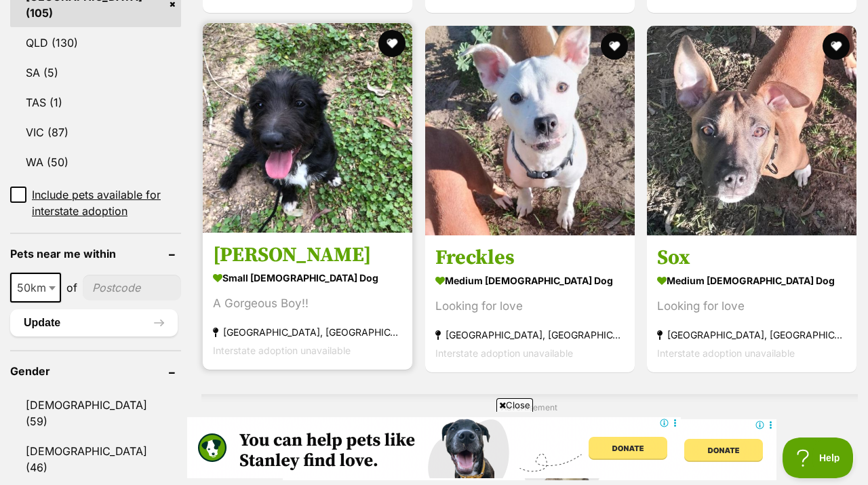 The width and height of the screenshot is (868, 485). What do you see at coordinates (95, 43) in the screenshot?
I see `a: QLD (130)` at bounding box center [95, 43].